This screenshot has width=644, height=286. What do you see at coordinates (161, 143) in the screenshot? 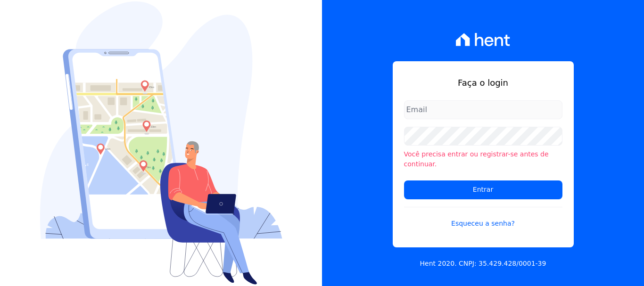
I see `img: Login` at bounding box center [161, 143].